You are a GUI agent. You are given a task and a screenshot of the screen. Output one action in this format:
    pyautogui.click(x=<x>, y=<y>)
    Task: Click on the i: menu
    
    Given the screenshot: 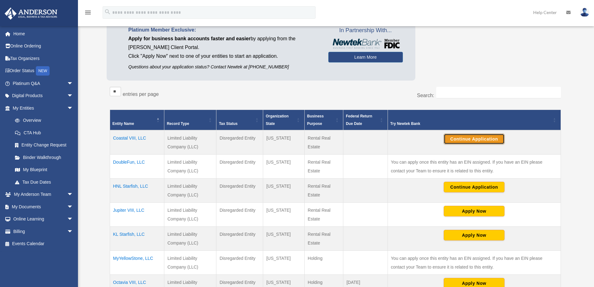 What is the action you would take?
    pyautogui.click(x=88, y=12)
    